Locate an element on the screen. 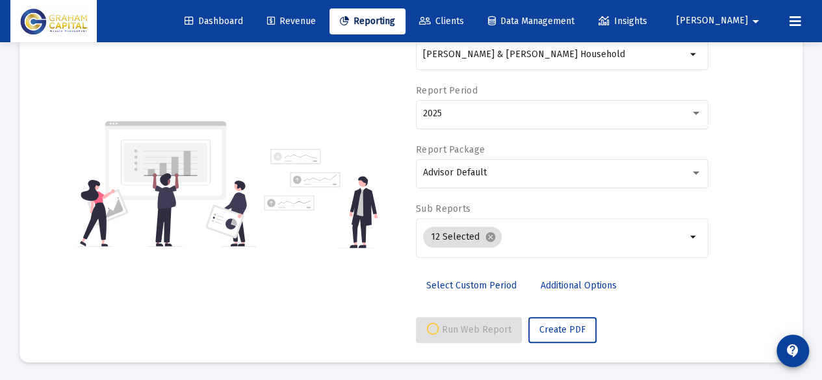 The width and height of the screenshot is (822, 380). span: Create PDF is located at coordinates (562, 329).